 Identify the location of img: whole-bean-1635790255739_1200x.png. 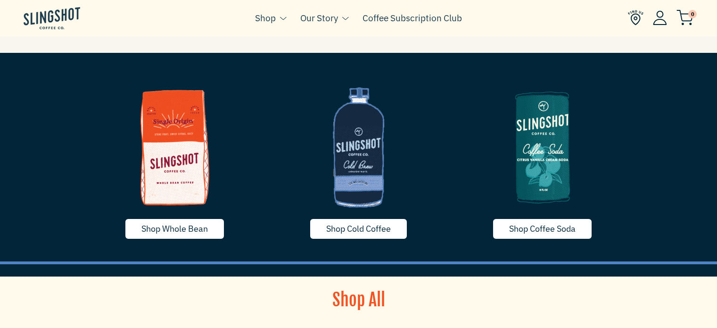
(175, 147).